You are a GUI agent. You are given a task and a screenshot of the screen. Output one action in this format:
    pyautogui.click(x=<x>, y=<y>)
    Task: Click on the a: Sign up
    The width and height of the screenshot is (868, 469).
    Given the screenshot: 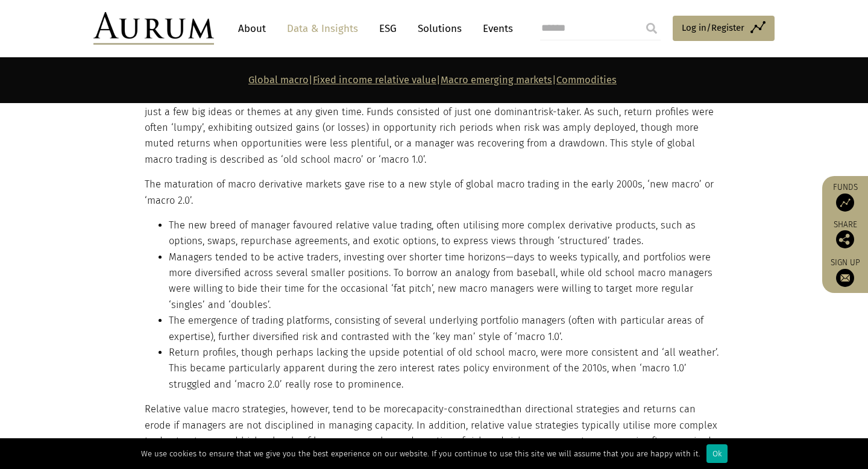 What is the action you would take?
    pyautogui.click(x=845, y=272)
    